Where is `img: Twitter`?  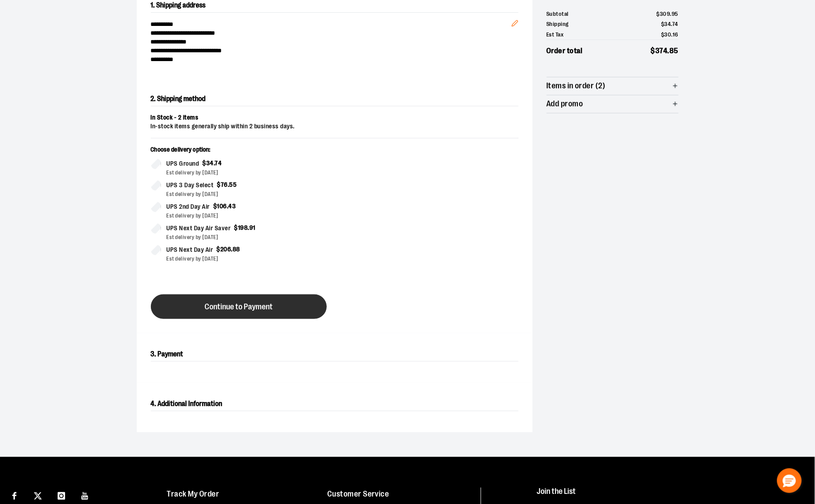
img: Twitter is located at coordinates (38, 496).